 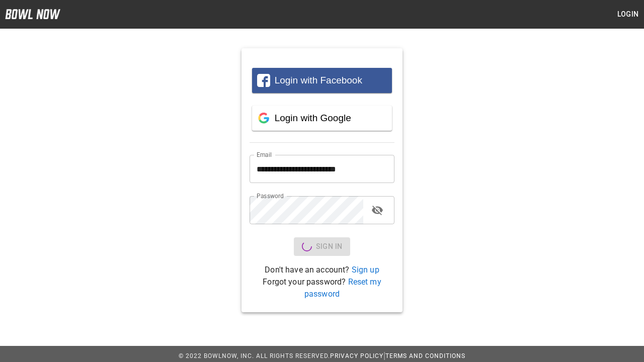 I want to click on button: Login with Facebook, so click(x=322, y=81).